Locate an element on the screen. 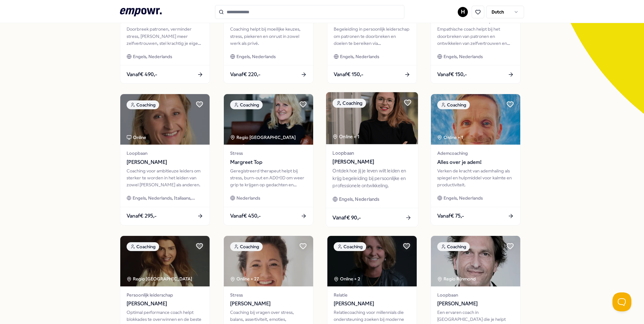  div: Empathische coach helpt bij het doorbreken van patronen en ontwikkelen van zelfvertrouwen en inne... is located at coordinates (476, 36).